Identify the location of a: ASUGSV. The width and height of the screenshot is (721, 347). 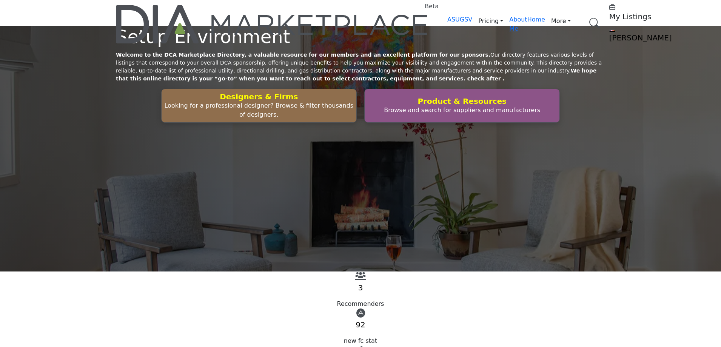
(460, 19).